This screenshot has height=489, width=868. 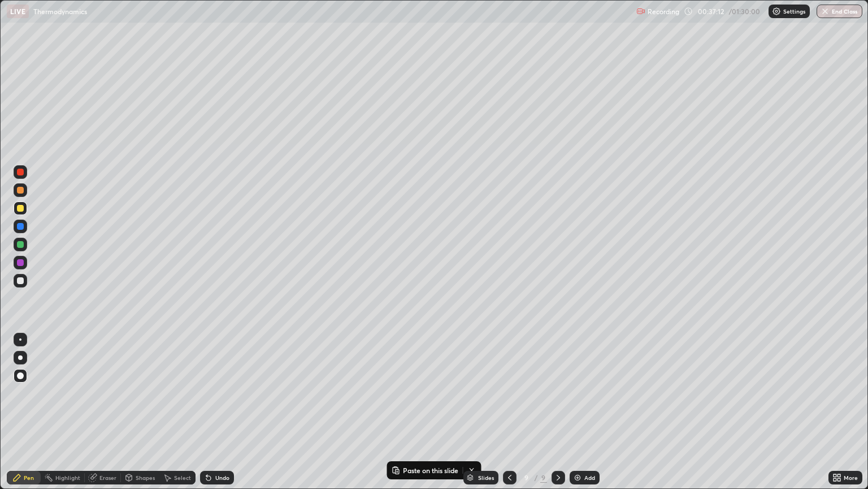 I want to click on div: Highlight, so click(x=68, y=478).